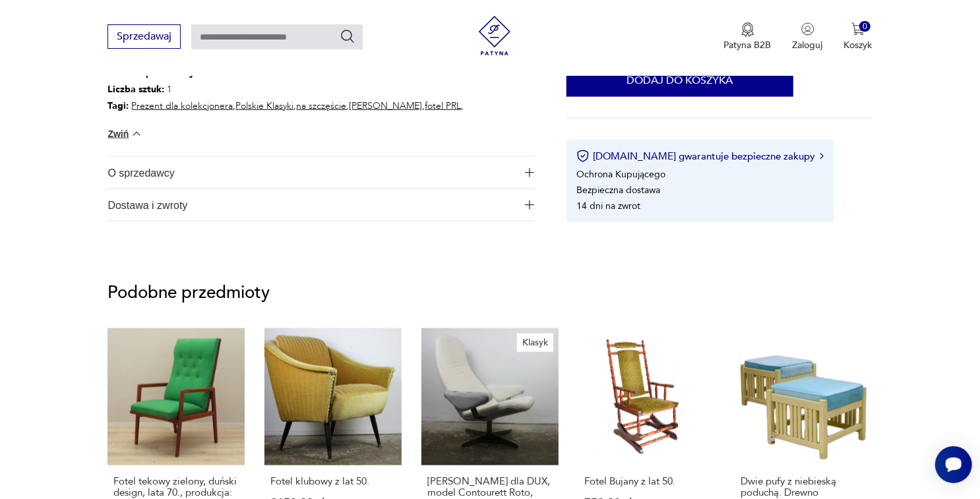 This screenshot has width=980, height=499. What do you see at coordinates (494, 35) in the screenshot?
I see `img: Patyna - sklep z meblami i dekoracjami vintage` at bounding box center [494, 35].